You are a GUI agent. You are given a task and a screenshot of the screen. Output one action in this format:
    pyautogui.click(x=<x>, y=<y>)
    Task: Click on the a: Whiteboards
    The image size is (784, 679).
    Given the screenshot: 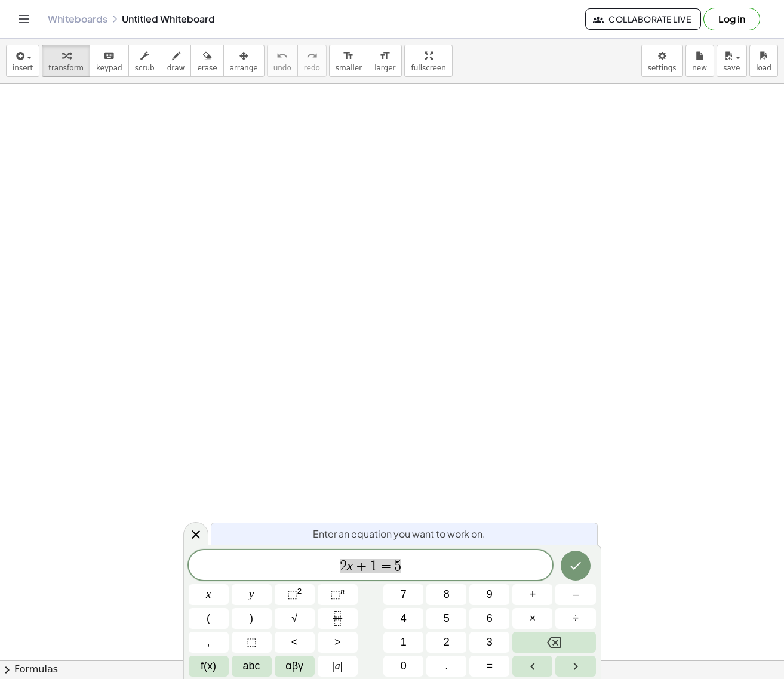 What is the action you would take?
    pyautogui.click(x=78, y=19)
    